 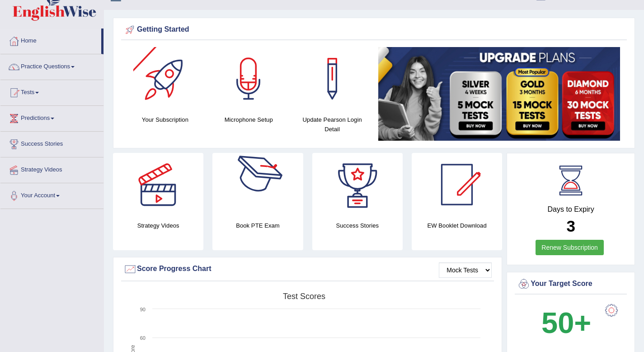 What do you see at coordinates (571, 284) in the screenshot?
I see `div: Your Target Score` at bounding box center [571, 284].